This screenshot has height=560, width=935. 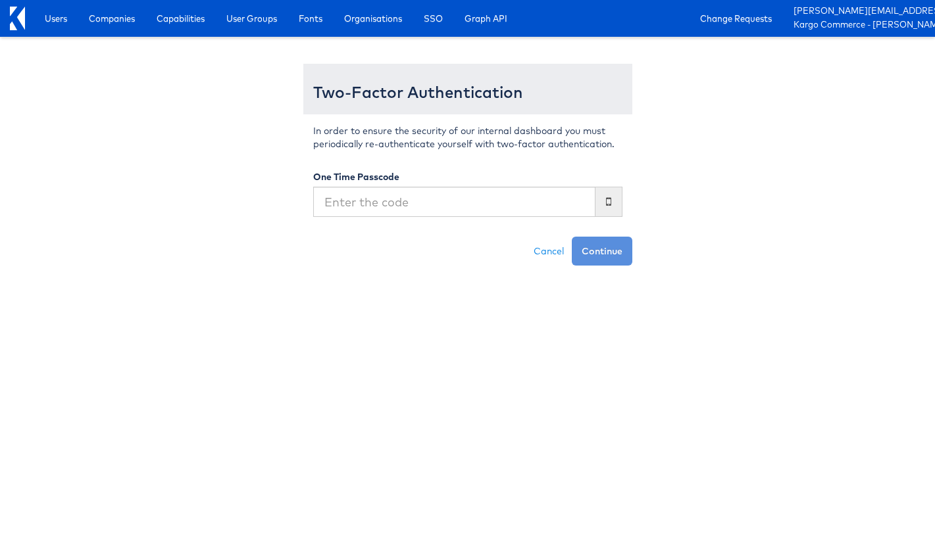 I want to click on a: Change Requests, so click(x=736, y=18).